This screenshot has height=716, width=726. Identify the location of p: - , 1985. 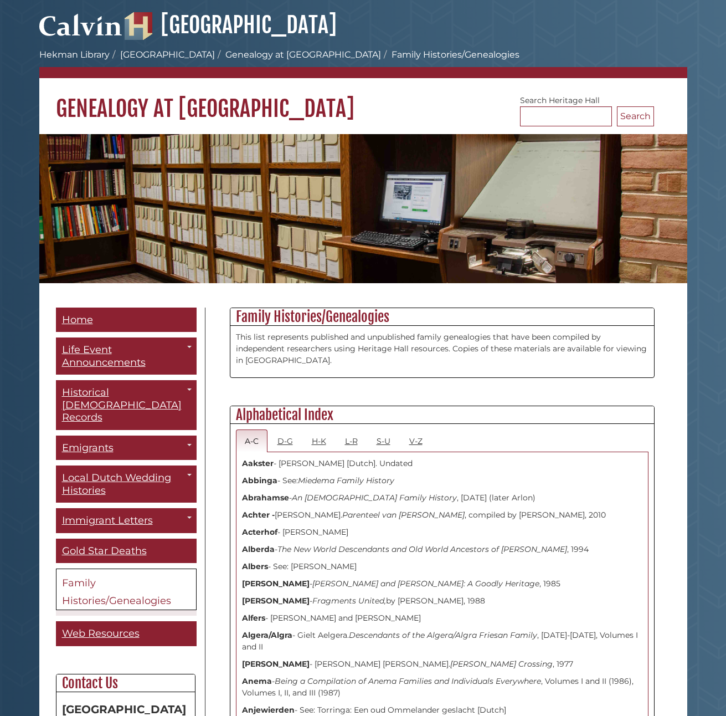
(442, 583).